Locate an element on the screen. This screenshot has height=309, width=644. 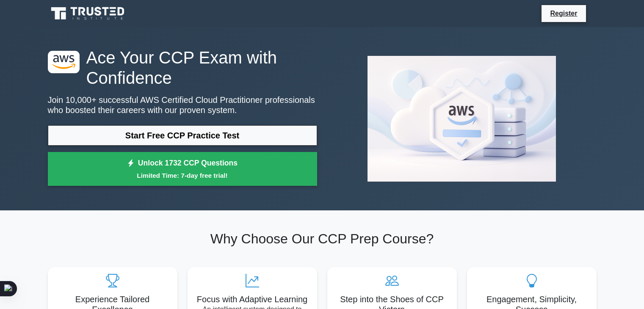
p: Join 10,000+ successful AWS Certified Cloud Practitioner professionals who boosted their careers ... is located at coordinates (182, 105).